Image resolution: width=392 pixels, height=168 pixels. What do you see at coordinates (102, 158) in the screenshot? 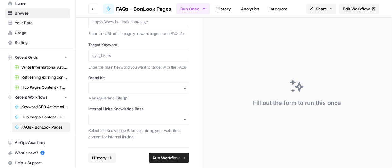
I see `button: History` at bounding box center [102, 158].